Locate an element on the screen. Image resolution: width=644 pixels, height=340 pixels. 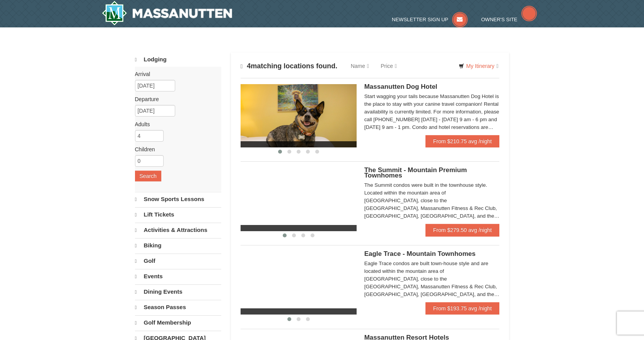
div: The Summit condos were built in the townhouse style. Located within the mountain area of [GEOGRAP... is located at coordinates (432, 201).